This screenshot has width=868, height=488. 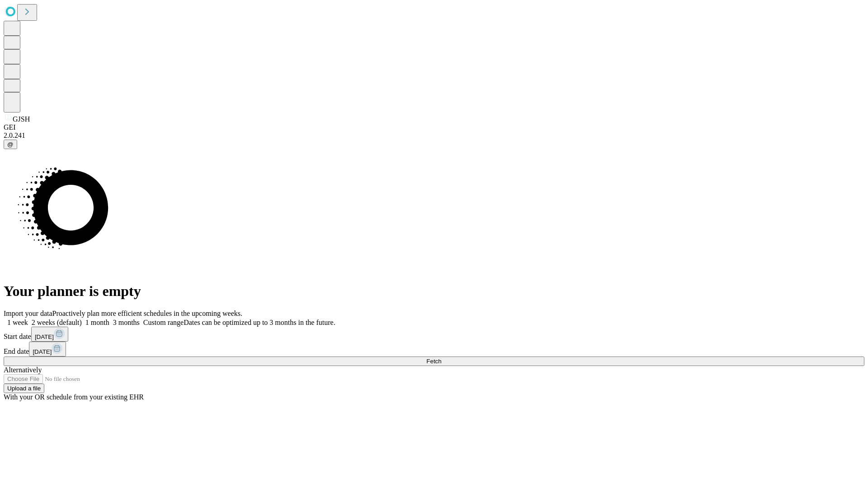 What do you see at coordinates (434, 361) in the screenshot?
I see `button: Fetch` at bounding box center [434, 361].